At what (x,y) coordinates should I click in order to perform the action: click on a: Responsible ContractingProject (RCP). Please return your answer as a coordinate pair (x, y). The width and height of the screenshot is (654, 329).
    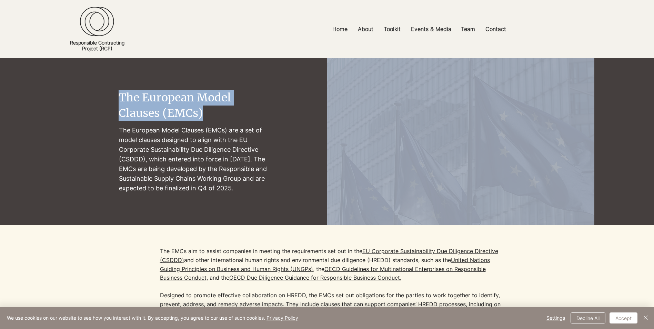
    Looking at the image, I should click on (97, 46).